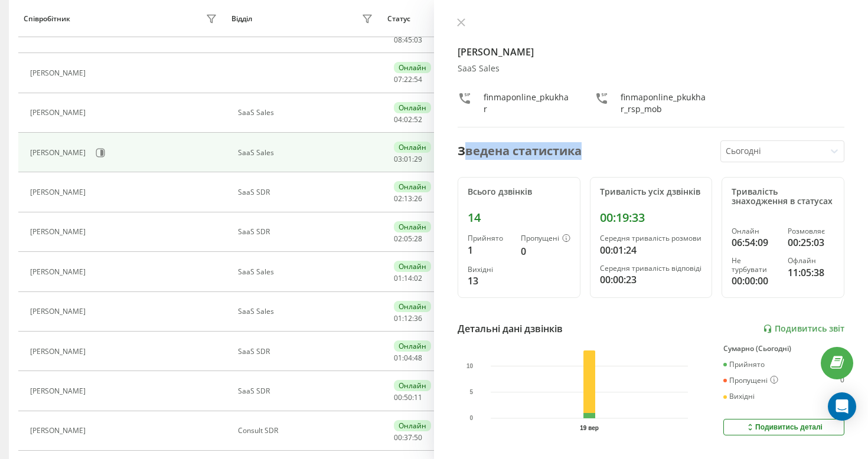 Image resolution: width=868 pixels, height=459 pixels. Describe the element at coordinates (811, 272) in the screenshot. I see `div: 11:05:38` at that location.